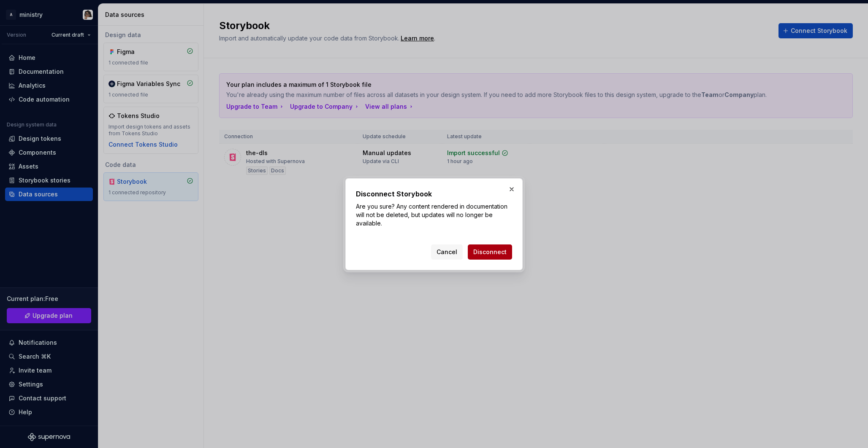 This screenshot has width=868, height=448. What do you see at coordinates (490, 252) in the screenshot?
I see `span: Disconnect` at bounding box center [490, 252].